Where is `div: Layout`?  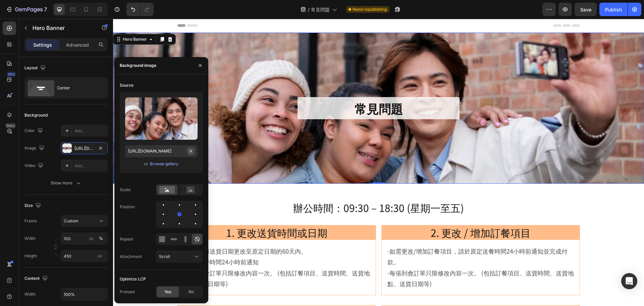
div: Layout is located at coordinates (36, 68).